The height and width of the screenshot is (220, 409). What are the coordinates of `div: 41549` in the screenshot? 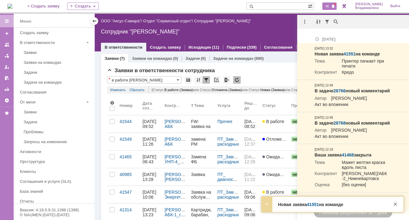 It's located at (128, 139).